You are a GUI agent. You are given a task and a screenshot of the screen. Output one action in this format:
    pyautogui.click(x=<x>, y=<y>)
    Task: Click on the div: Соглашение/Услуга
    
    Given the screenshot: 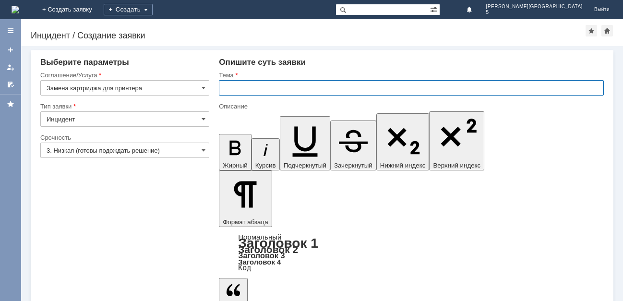 What is the action you would take?
    pyautogui.click(x=124, y=75)
    